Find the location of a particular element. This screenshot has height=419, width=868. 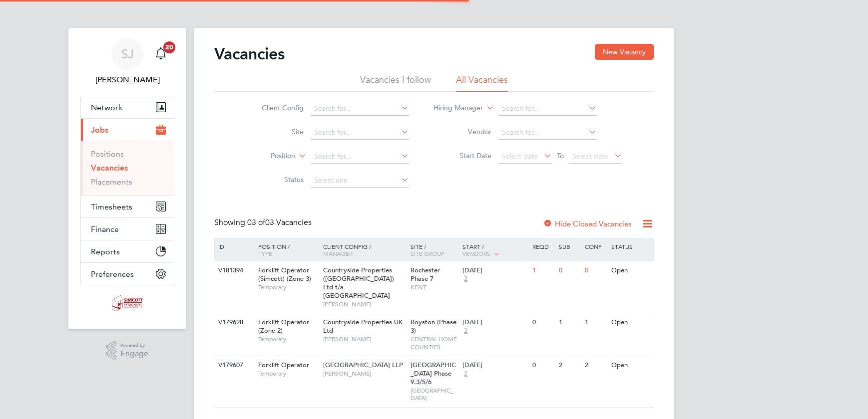

a: Vacancies is located at coordinates (110, 168).